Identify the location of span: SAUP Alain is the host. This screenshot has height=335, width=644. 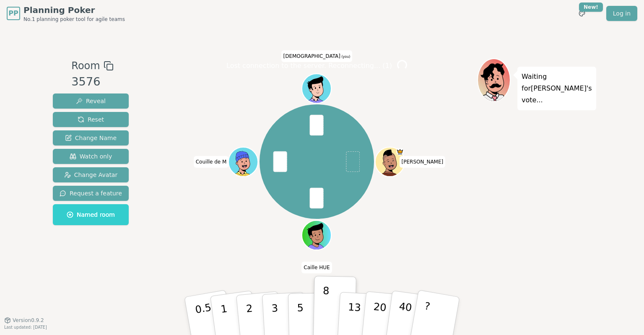
(401, 152).